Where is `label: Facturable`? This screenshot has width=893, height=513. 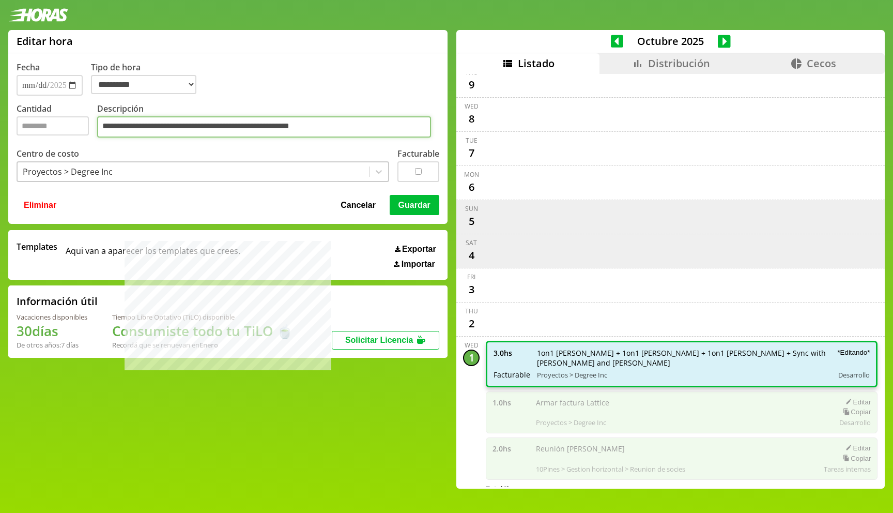
label: Facturable is located at coordinates (418, 153).